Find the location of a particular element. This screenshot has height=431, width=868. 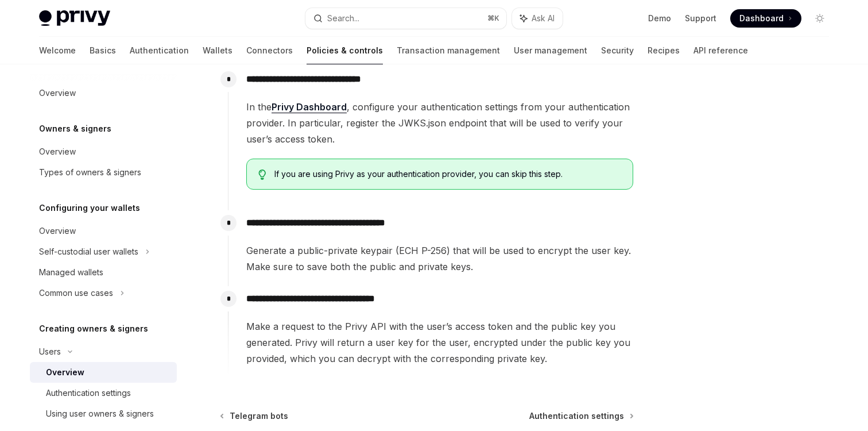

a: Recipes is located at coordinates (664, 50).